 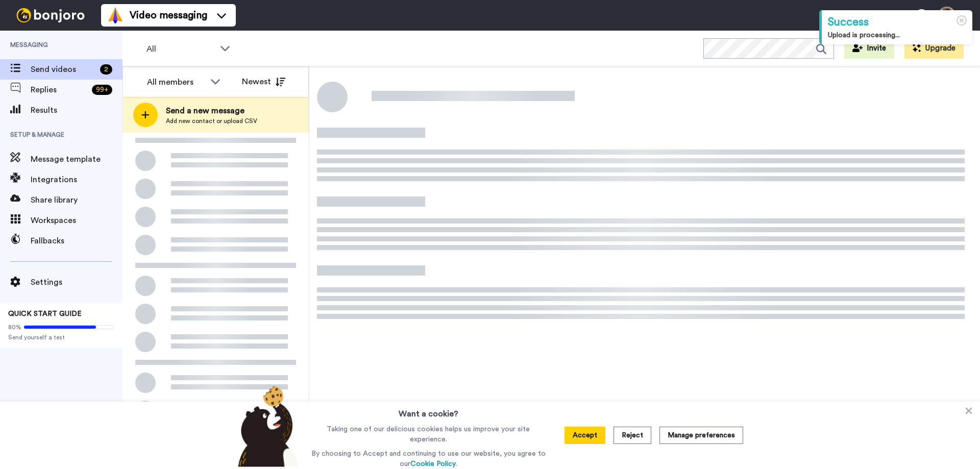 What do you see at coordinates (934, 49) in the screenshot?
I see `button: Upgrade` at bounding box center [934, 49].